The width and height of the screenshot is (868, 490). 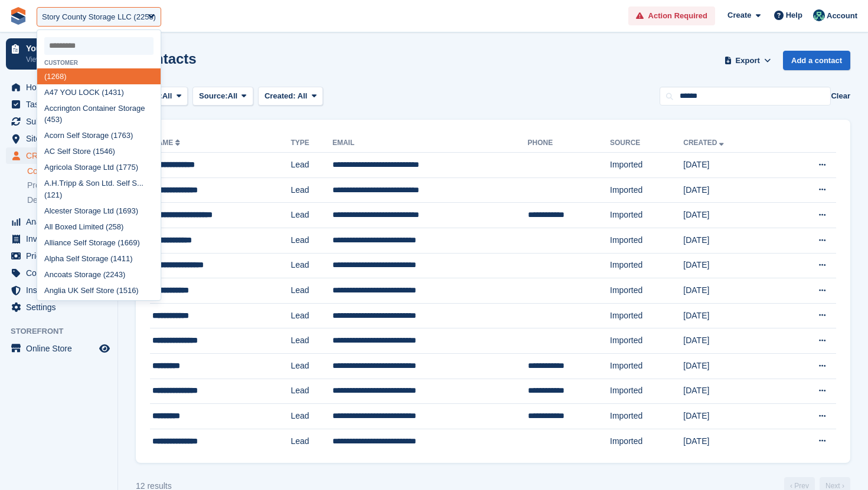 I want to click on span: Home, so click(x=62, y=87).